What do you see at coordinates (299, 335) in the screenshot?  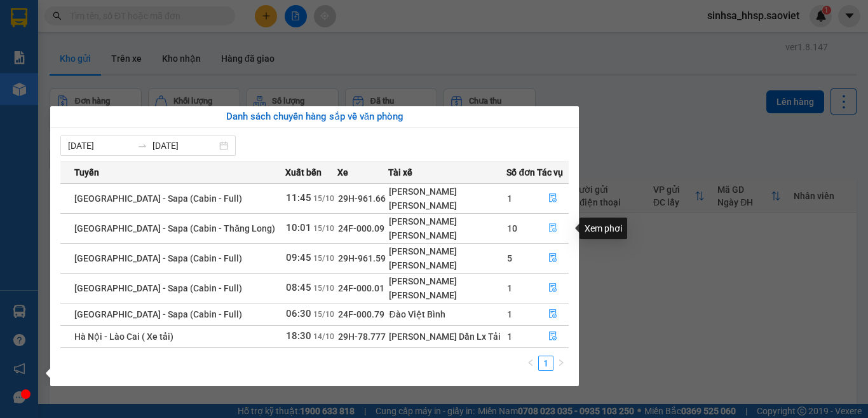 I see `span: 18:30` at bounding box center [299, 335].